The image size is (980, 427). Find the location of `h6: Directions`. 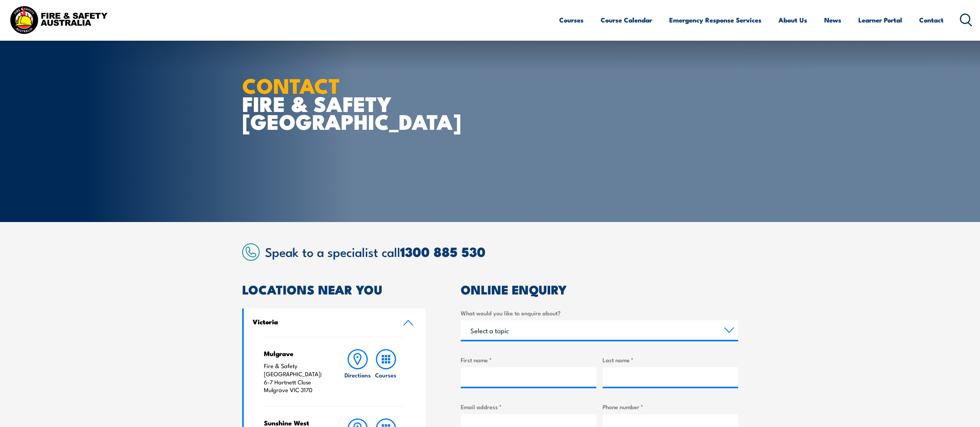

h6: Directions is located at coordinates (357, 374).